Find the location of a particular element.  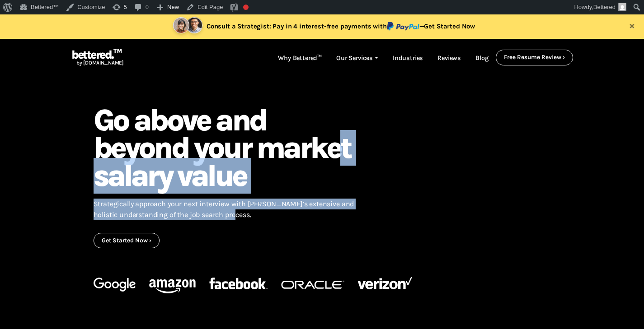

div: Focus keyphrase not set is located at coordinates (246, 7).